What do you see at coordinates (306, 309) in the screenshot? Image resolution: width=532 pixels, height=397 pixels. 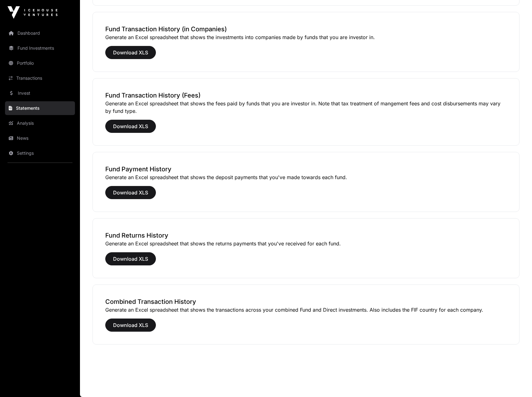 I see `p: Generate an Excel spreadsheet that shows the transactions across your combined Fund and Direct in...` at bounding box center [306, 309].